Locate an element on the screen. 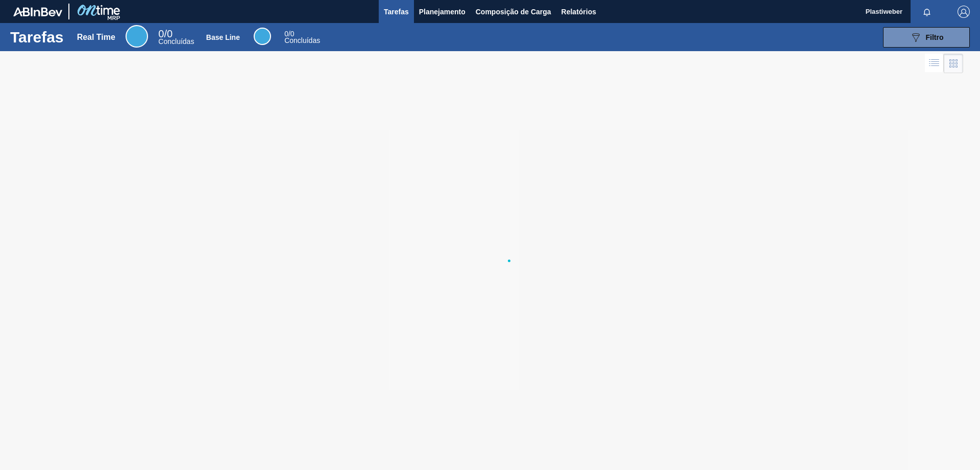 Image resolution: width=980 pixels, height=470 pixels. span: Relatórios is located at coordinates (579, 12).